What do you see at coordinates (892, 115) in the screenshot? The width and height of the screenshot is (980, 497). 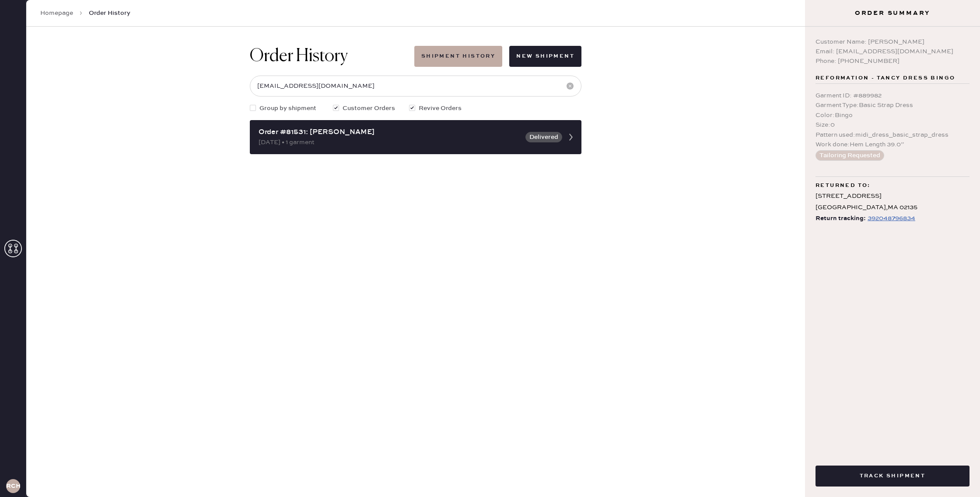 I see `div: Color : Bingo` at bounding box center [892, 115].